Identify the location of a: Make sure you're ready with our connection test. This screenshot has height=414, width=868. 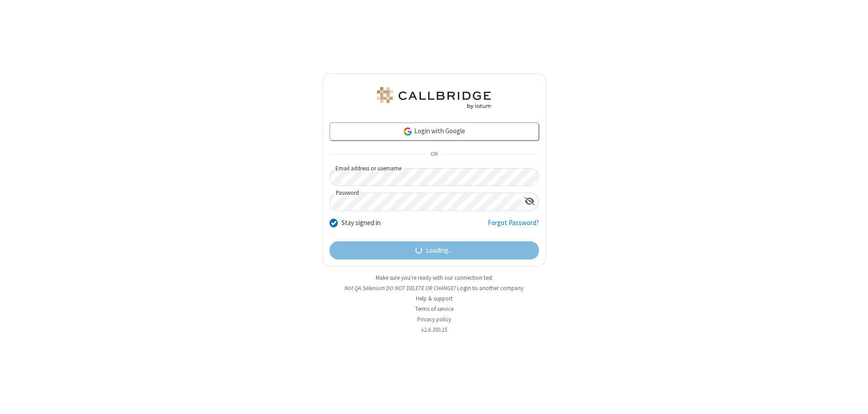
(434, 278).